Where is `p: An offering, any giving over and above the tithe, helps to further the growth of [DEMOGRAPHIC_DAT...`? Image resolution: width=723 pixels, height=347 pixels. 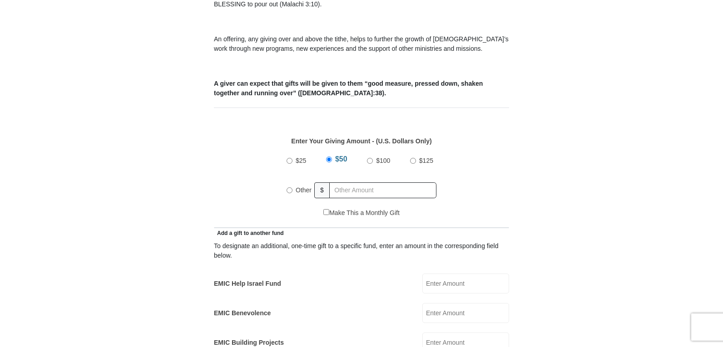 p: An offering, any giving over and above the tithe, helps to further the growth of [DEMOGRAPHIC_DAT... is located at coordinates (362, 44).